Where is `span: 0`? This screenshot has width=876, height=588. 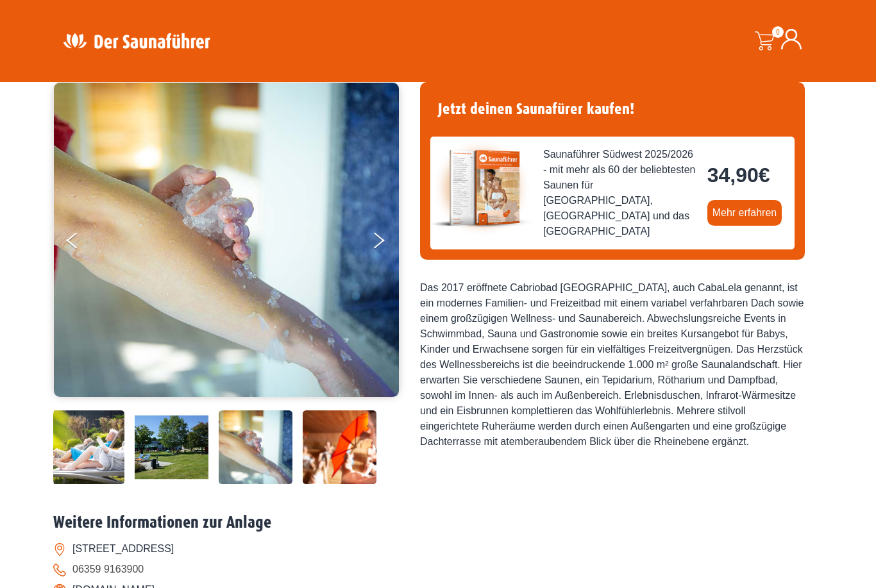 span: 0 is located at coordinates (778, 32).